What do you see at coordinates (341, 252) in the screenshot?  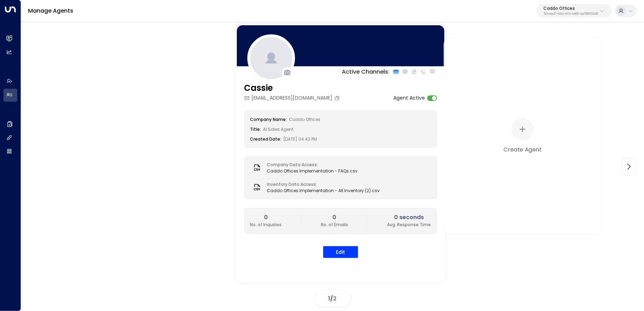 I see `button: Edit` at bounding box center [341, 252].